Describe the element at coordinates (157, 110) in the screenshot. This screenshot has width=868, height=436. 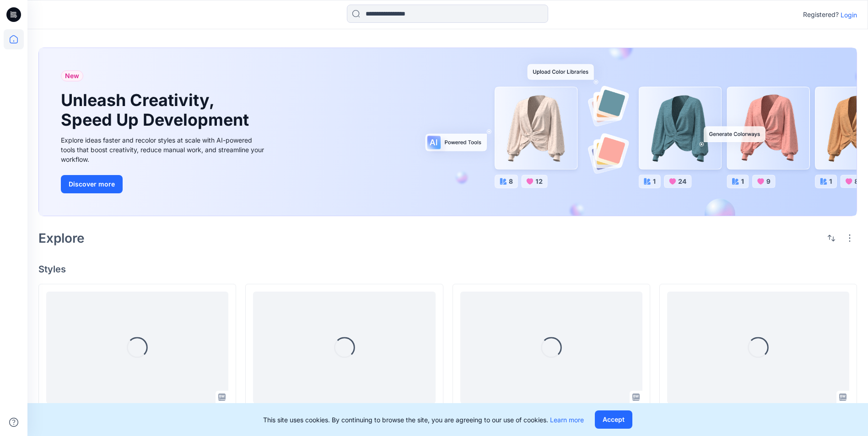
I see `h1: Unleash Creativity, Speed Up Development` at that location.